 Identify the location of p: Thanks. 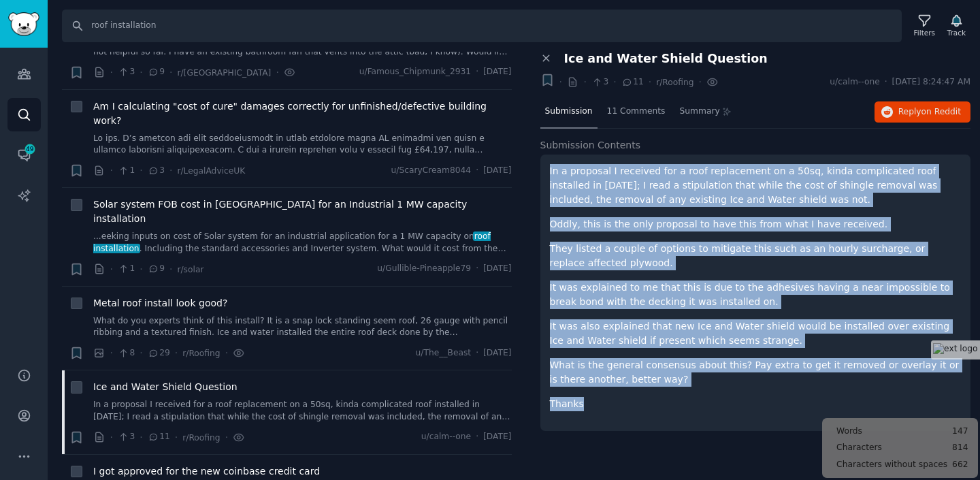
(755, 404).